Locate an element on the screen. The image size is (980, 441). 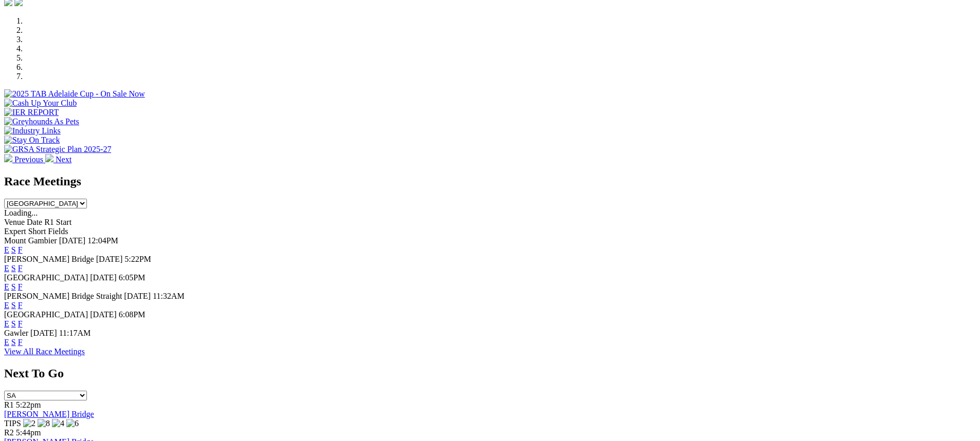
span: 11:17AM is located at coordinates (75, 333).